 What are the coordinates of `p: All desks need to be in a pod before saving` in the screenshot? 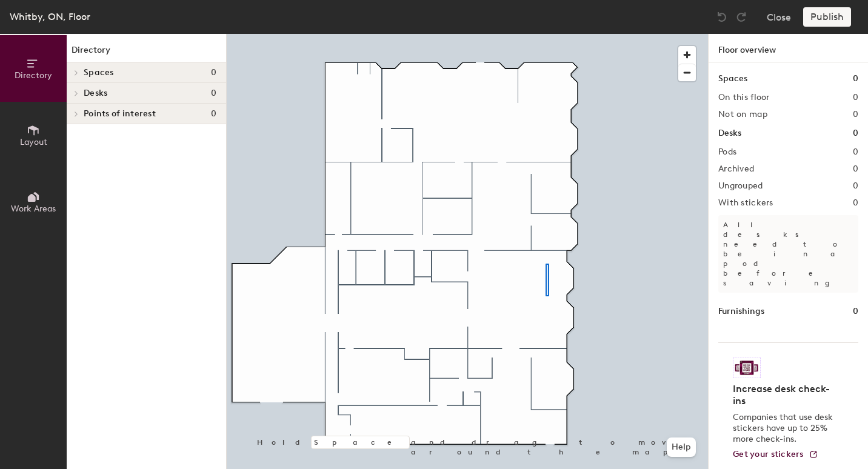 It's located at (788, 254).